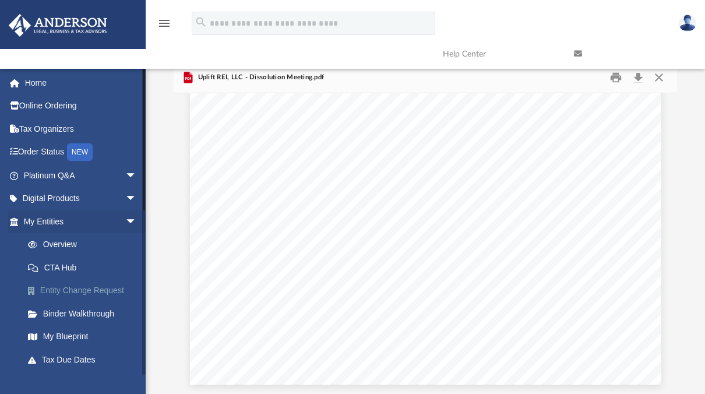  I want to click on a: Digital Productsarrow_drop_down, so click(81, 199).